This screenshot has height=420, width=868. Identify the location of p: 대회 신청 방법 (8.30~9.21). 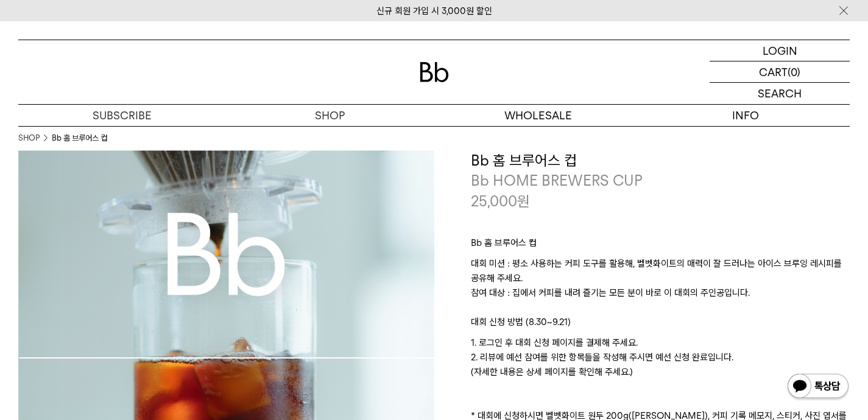
(660, 325).